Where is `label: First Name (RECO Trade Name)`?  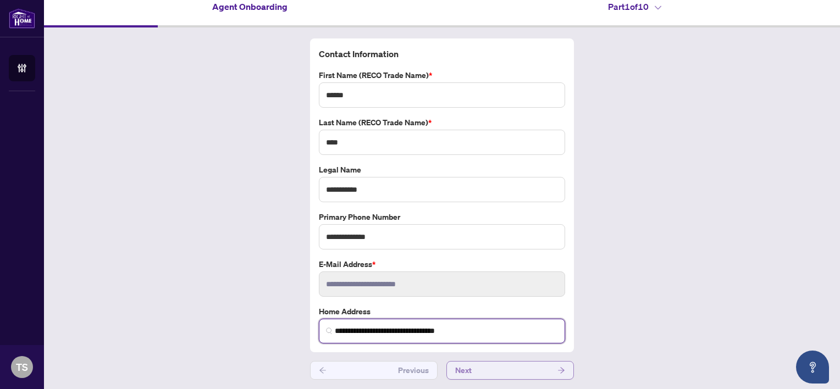 label: First Name (RECO Trade Name) is located at coordinates (442, 75).